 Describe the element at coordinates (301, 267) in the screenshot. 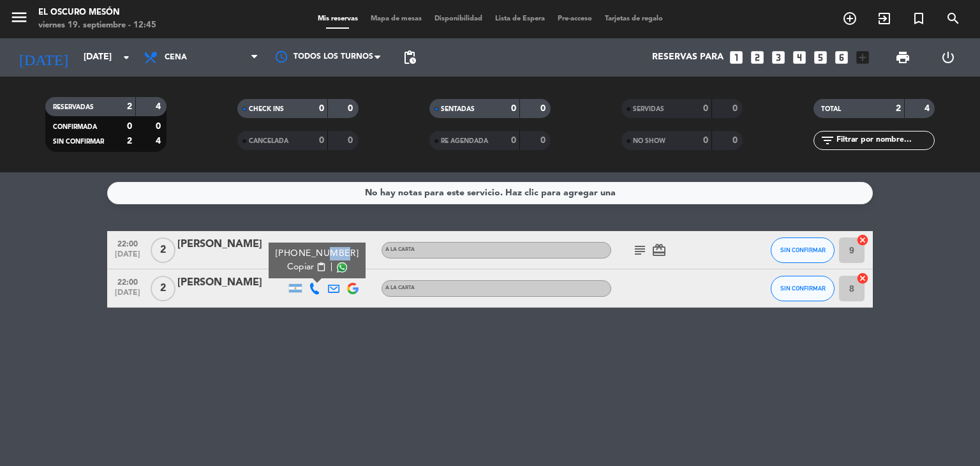

I see `span: Copiar` at that location.